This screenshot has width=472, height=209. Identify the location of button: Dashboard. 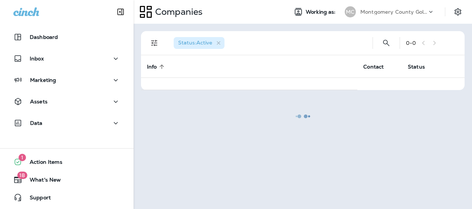
(67, 37).